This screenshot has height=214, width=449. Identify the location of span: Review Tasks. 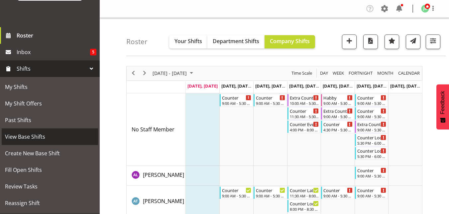
(50, 187).